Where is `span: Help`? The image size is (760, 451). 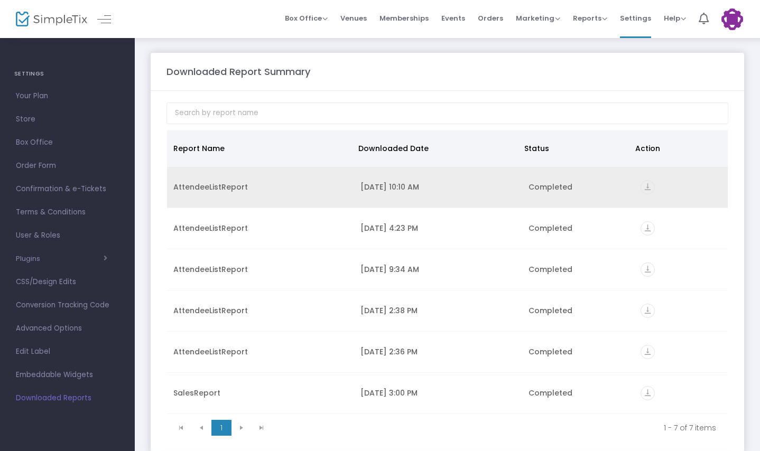
span: Help is located at coordinates (675, 18).